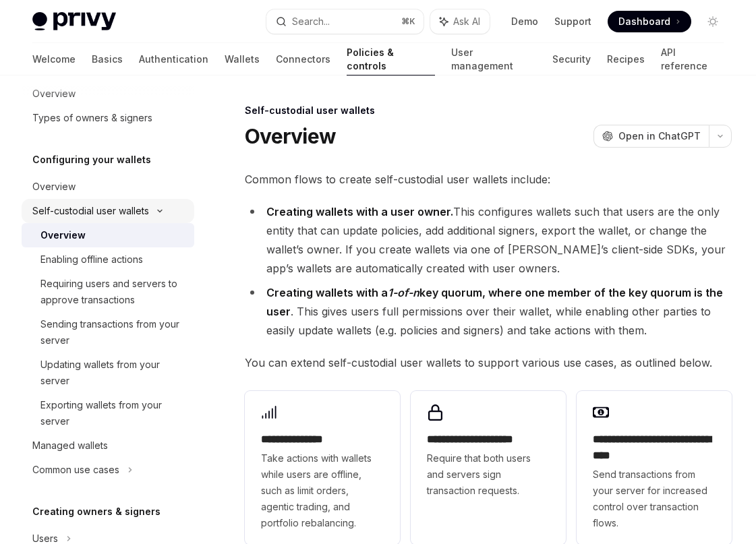 The image size is (756, 544). Describe the element at coordinates (489, 312) in the screenshot. I see `li: . This gives users full permissions over their wallet, while enabling other parties to easily upd...` at that location.